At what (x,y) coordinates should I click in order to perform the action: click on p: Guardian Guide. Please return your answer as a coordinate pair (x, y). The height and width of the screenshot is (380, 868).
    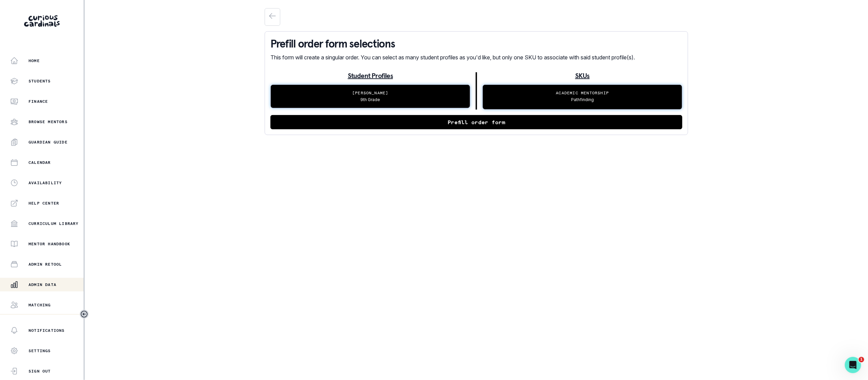
    Looking at the image, I should click on (48, 142).